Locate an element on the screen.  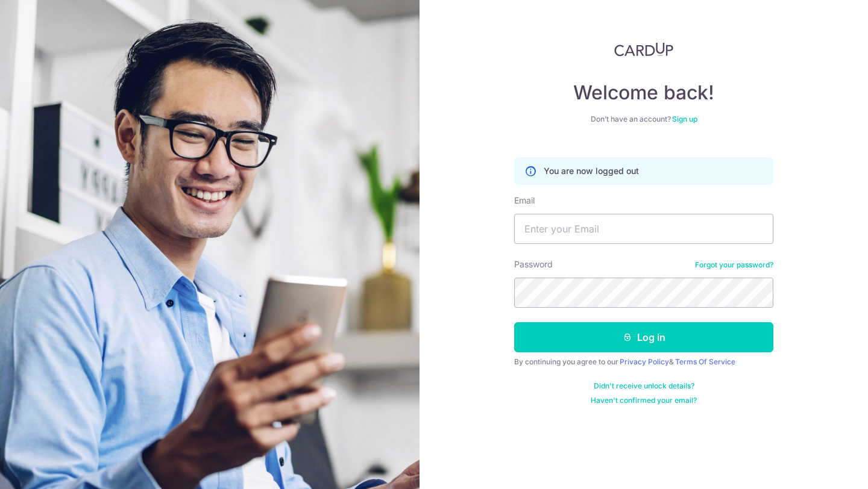
a: Sign up is located at coordinates (684, 119).